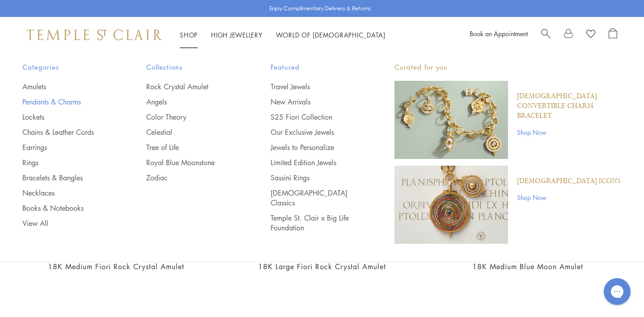  I want to click on a: S25 Fiori Collection, so click(314, 117).